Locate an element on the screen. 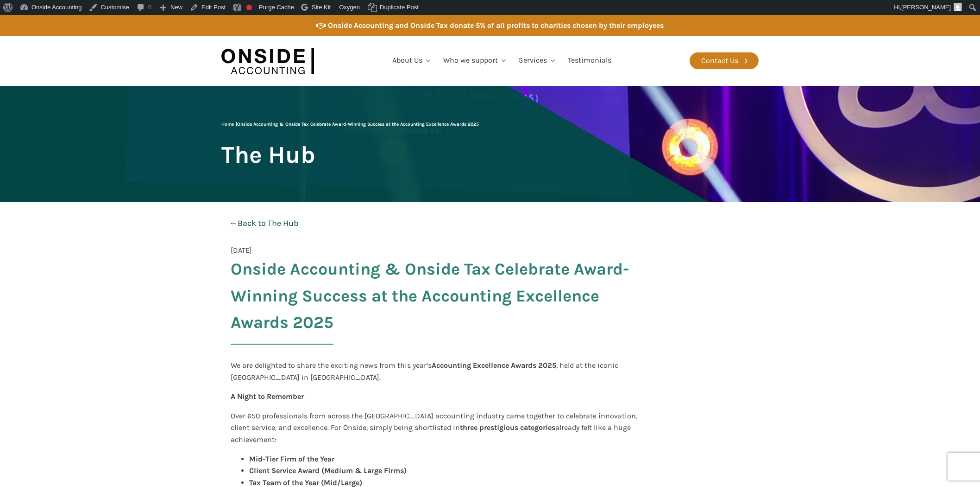  strong: A Night to Remember is located at coordinates (267, 396).